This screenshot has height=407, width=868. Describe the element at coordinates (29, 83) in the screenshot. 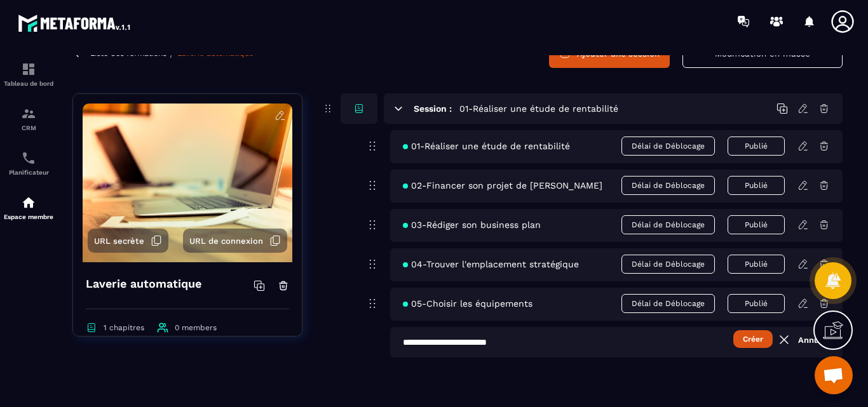

I see `p: Tableau de bord` at that location.